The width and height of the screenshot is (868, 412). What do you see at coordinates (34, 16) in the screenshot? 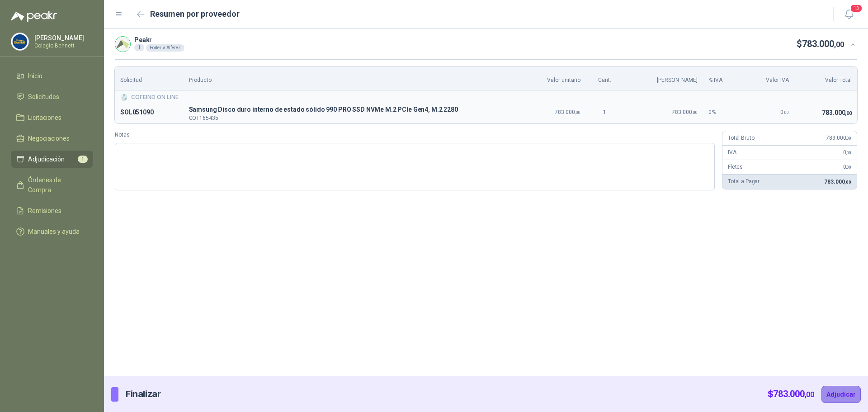
I see `img: Logo peakr` at bounding box center [34, 16].